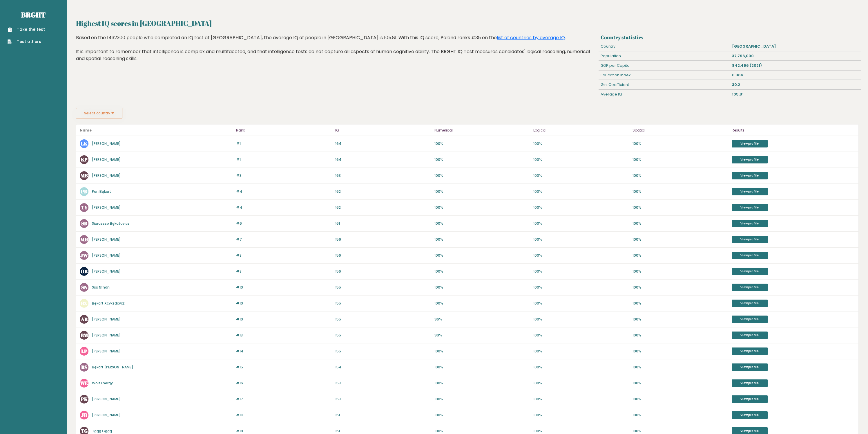 The height and width of the screenshot is (434, 868). I want to click on p: 96%, so click(482, 319).